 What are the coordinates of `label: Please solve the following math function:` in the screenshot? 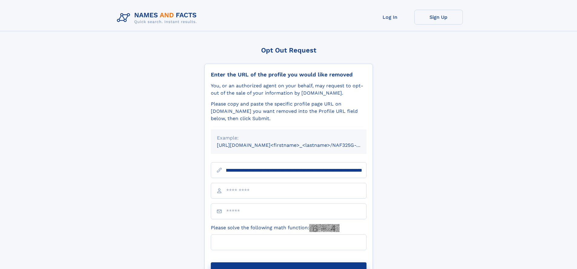 It's located at (275, 228).